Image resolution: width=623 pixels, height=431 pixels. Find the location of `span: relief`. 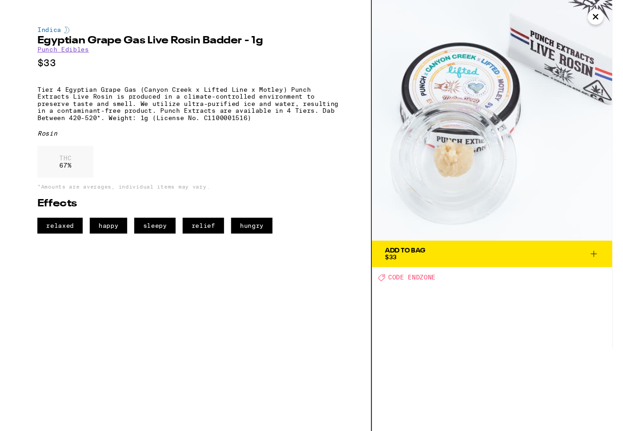

span: relief is located at coordinates (199, 234).